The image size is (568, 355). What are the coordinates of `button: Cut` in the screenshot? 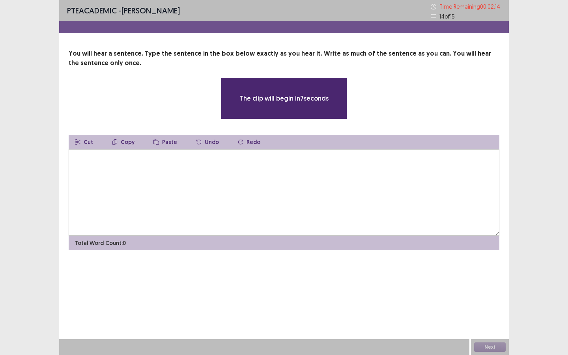 It's located at (84, 142).